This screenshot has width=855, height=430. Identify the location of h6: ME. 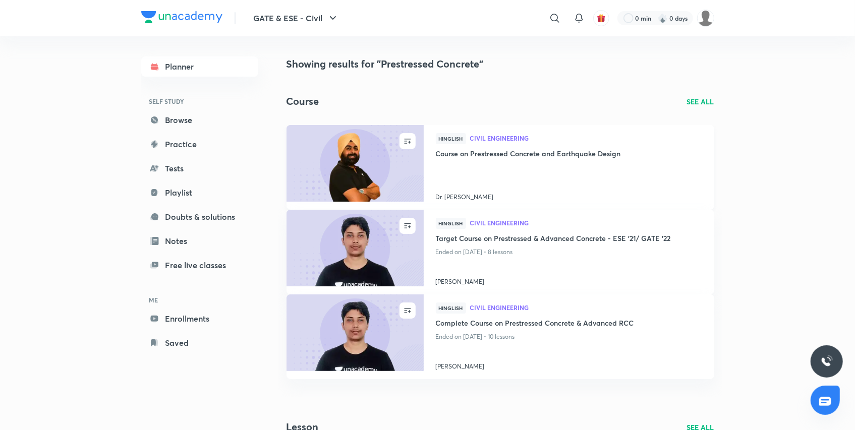
(200, 300).